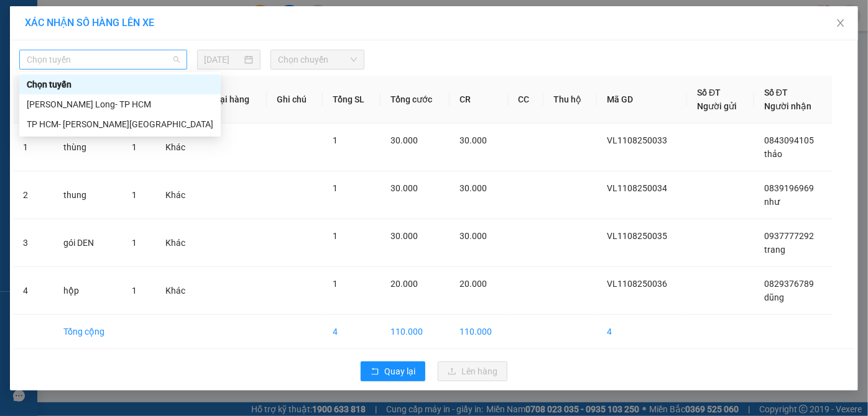 The image size is (868, 416). I want to click on th: STT, so click(33, 99).